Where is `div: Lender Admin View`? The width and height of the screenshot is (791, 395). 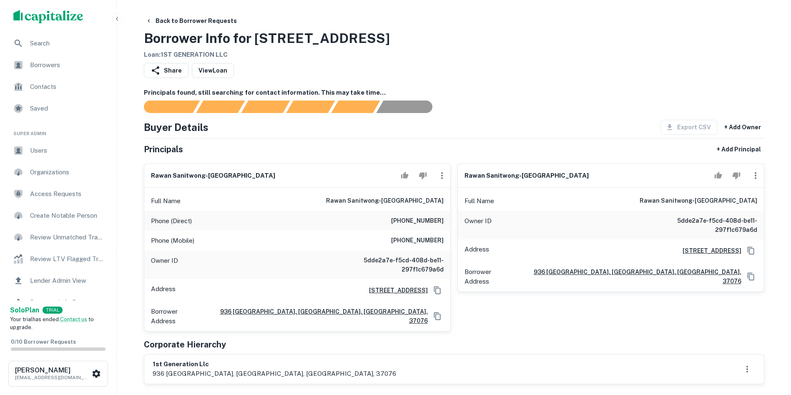
div: Lender Admin View is located at coordinates (58, 281).